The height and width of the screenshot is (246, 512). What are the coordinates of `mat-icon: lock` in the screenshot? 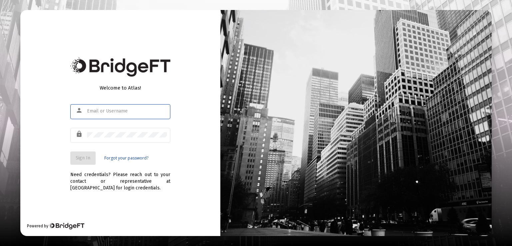 It's located at (80, 134).